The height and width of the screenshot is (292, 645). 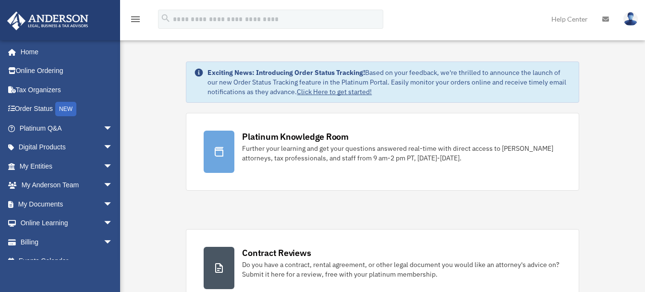 I want to click on a: Events Calendar, so click(x=67, y=261).